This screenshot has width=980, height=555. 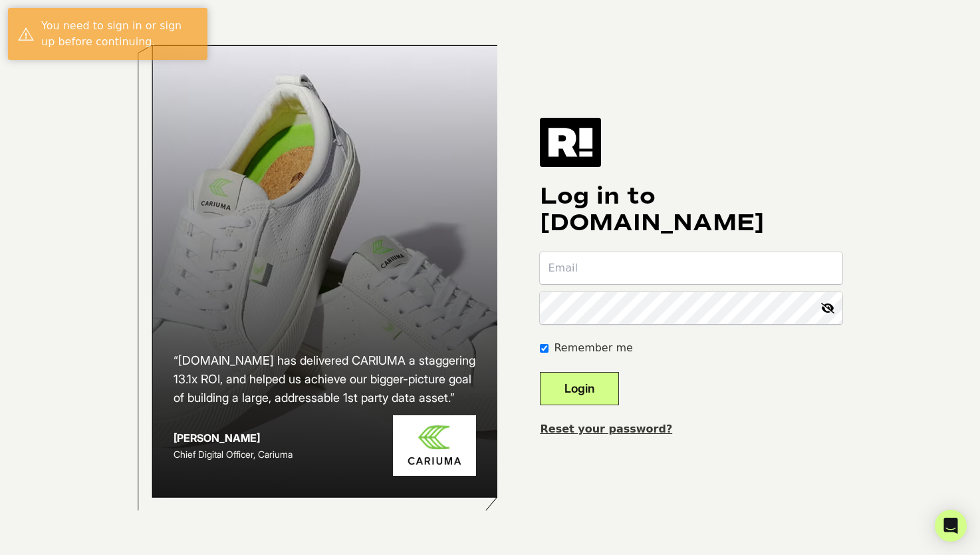 I want to click on label: Remember me, so click(x=593, y=348).